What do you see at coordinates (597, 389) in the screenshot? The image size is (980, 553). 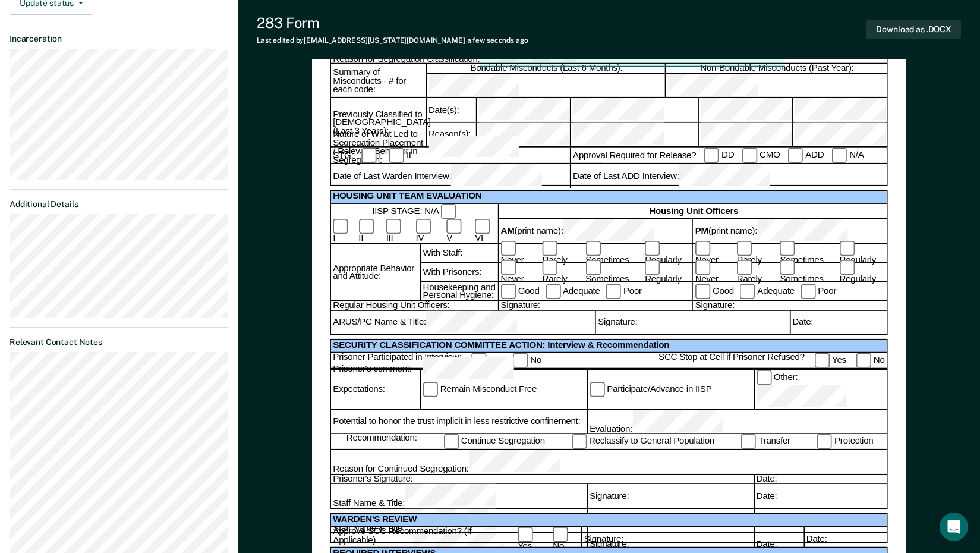 I see `input: Participate/Advance in IISP` at bounding box center [597, 389].